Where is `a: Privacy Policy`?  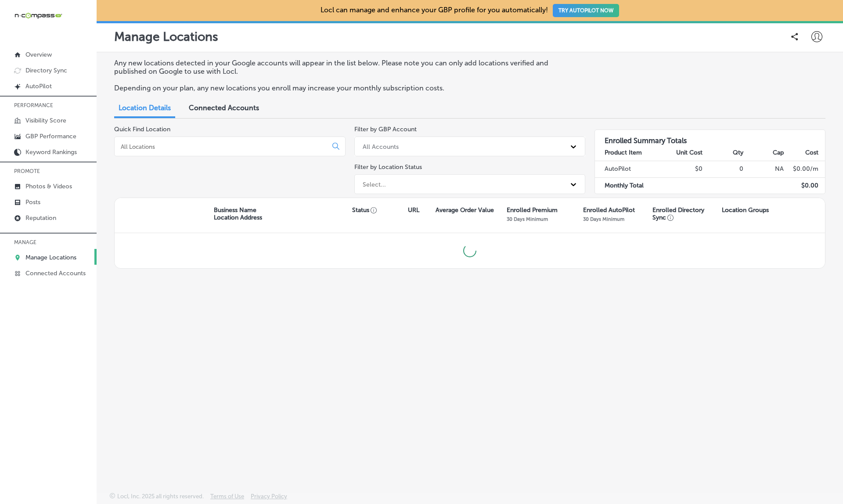
a: Privacy Policy is located at coordinates (269, 498).